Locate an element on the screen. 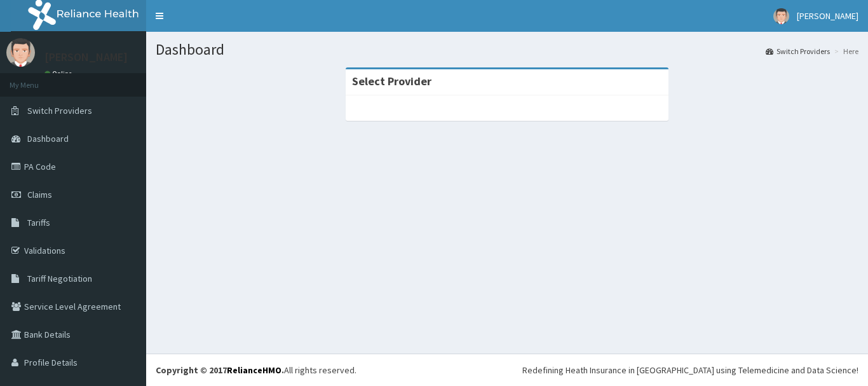  span: Tariff Negotiation is located at coordinates (60, 279).